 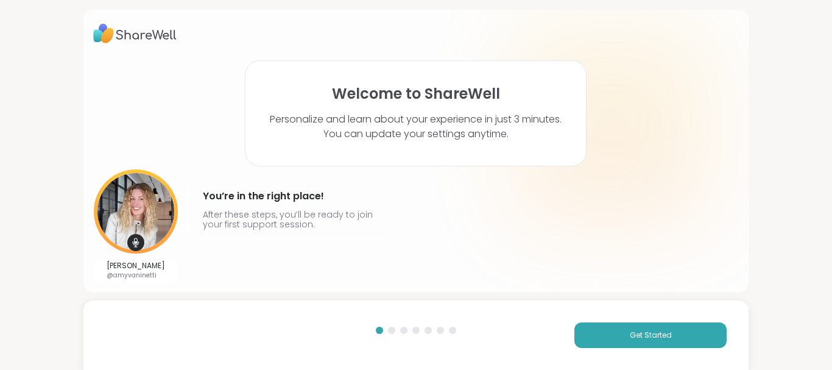 I want to click on img: User image, so click(x=136, y=211).